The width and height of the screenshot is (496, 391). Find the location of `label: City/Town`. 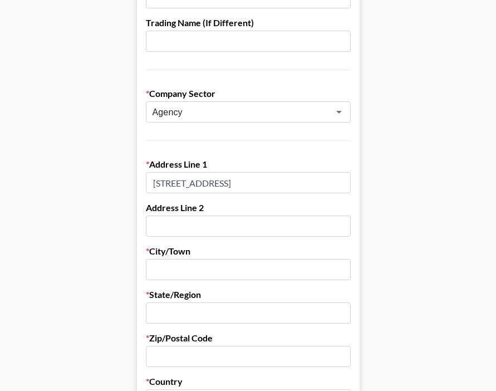

label: City/Town is located at coordinates (248, 251).